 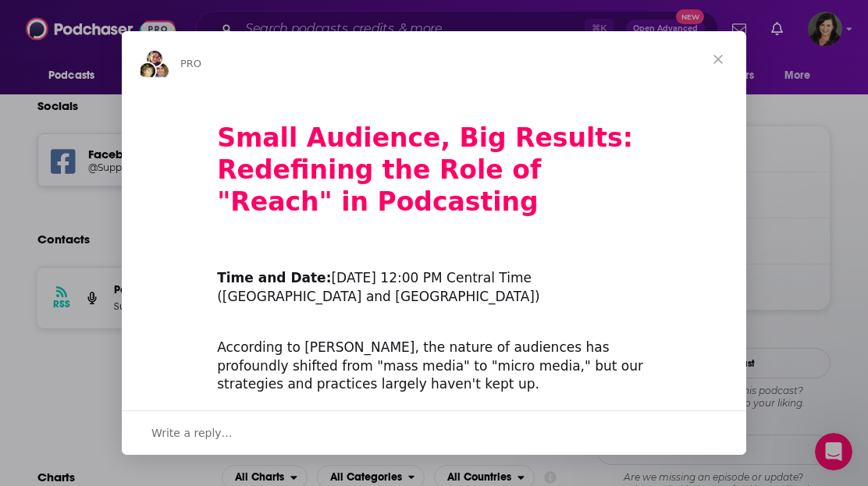 I want to click on img: Barbara avatar, so click(x=147, y=71).